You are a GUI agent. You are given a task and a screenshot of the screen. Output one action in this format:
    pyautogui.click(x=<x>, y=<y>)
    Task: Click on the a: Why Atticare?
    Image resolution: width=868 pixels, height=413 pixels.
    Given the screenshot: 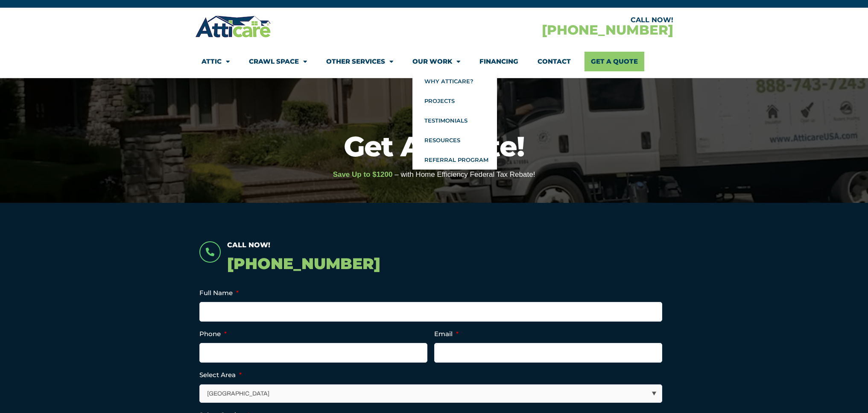 What is the action you would take?
    pyautogui.click(x=455, y=82)
    